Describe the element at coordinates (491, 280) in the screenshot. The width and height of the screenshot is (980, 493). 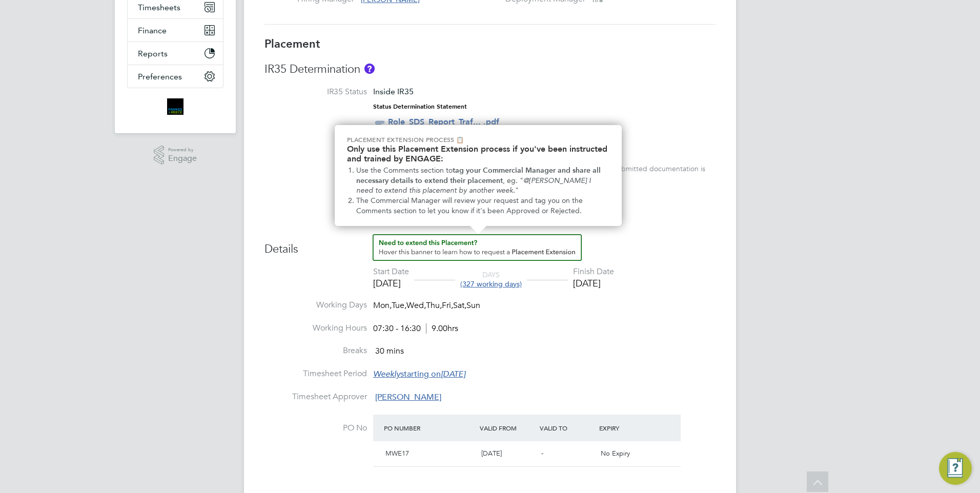
I see `div: DAYS` at that location.